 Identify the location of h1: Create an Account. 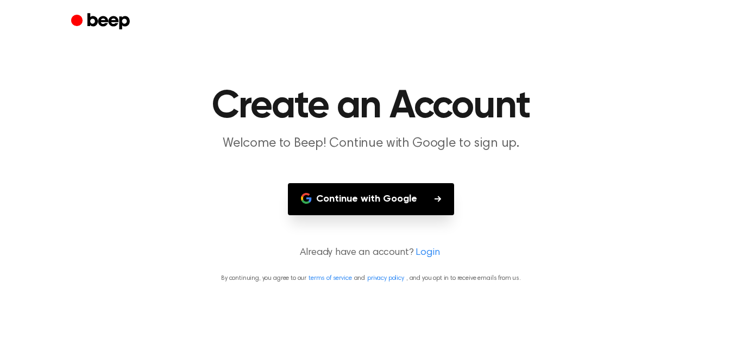
(371, 106).